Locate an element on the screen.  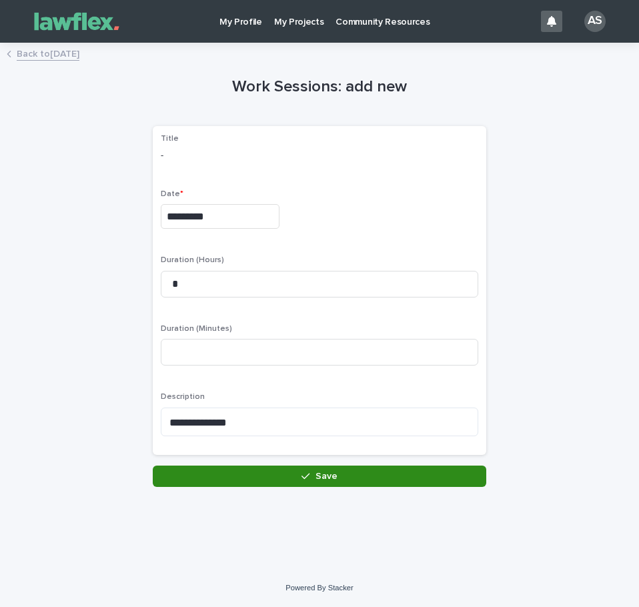
a: Powered By Stacker is located at coordinates (319, 588).